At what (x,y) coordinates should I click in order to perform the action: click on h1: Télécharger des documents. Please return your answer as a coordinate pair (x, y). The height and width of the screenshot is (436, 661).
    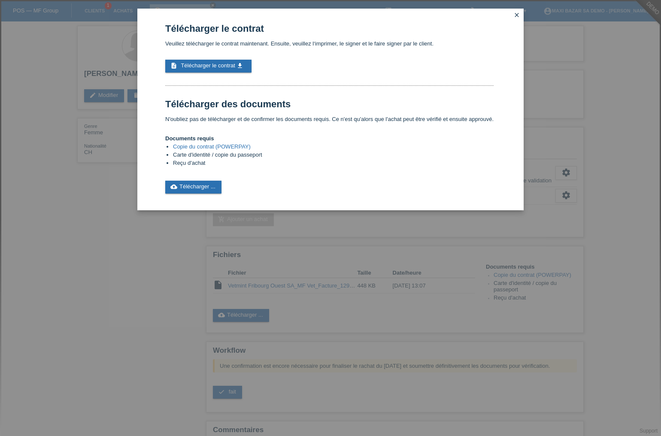
    Looking at the image, I should click on (329, 104).